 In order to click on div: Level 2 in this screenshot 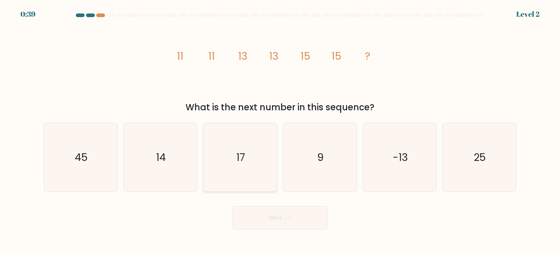, I will do `click(528, 14)`.